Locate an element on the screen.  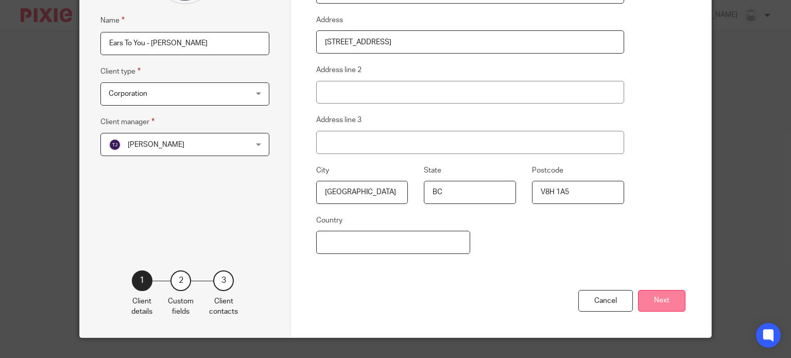
img: svg%3E is located at coordinates (115, 145).